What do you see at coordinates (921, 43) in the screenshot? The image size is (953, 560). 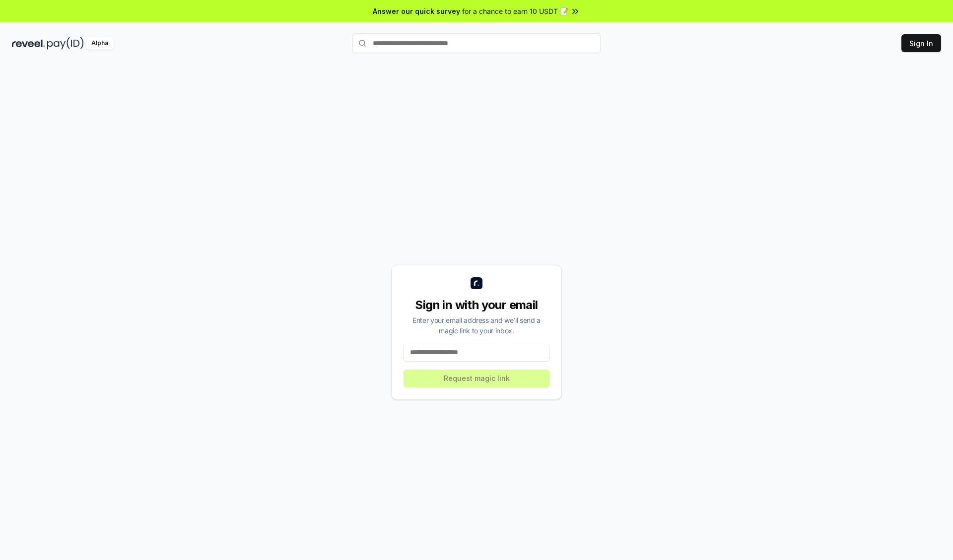 I see `button: Sign In` at bounding box center [921, 43].